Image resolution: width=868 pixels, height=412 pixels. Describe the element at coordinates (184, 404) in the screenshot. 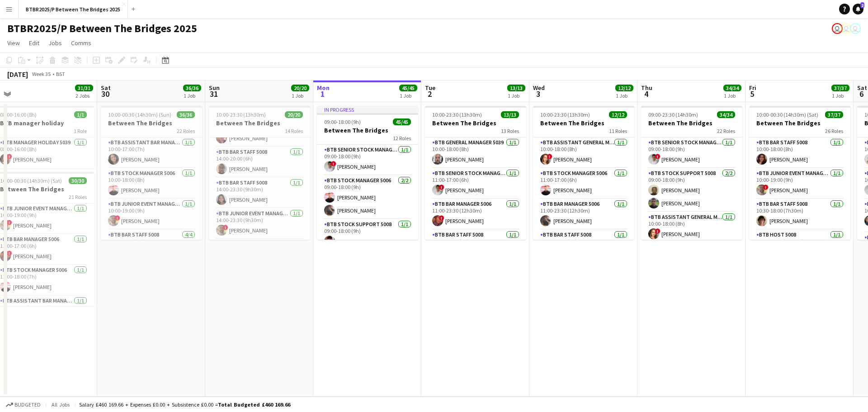

I see `div: Salary £460 169.66 + Expenses £0.00 + Subsistence £0.00 =` at that location.